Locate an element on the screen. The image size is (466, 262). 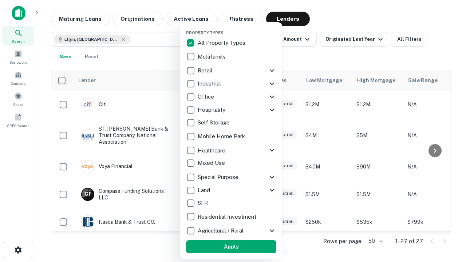
p: Mobile Home Park is located at coordinates (222, 137).